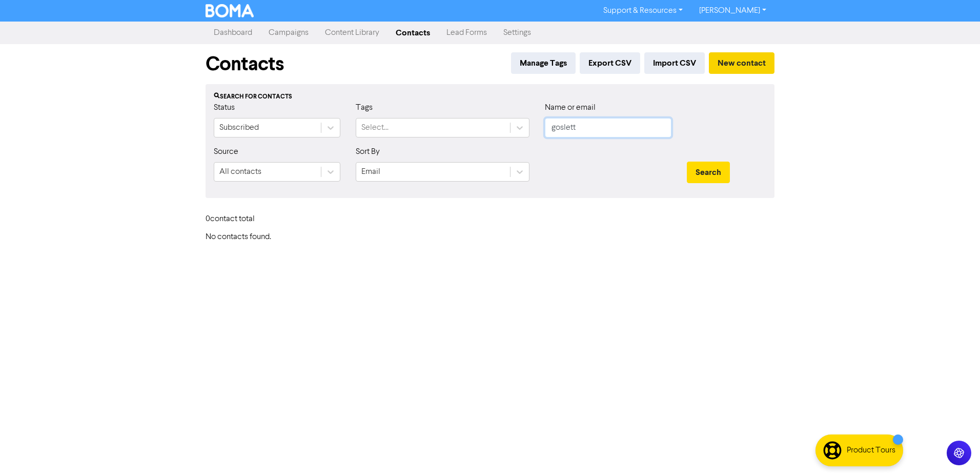  I want to click on button: Manage Tags, so click(543, 63).